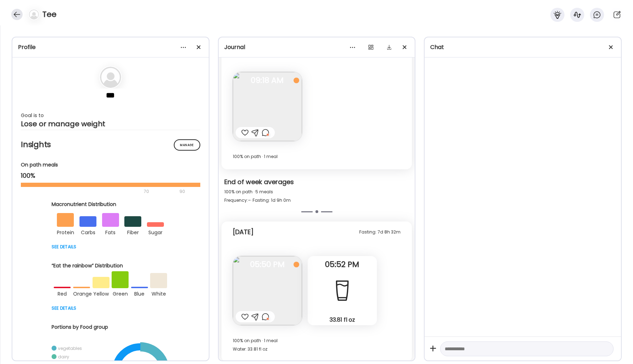 This screenshot has height=364, width=633. Describe the element at coordinates (267, 81) in the screenshot. I see `span: 09:18 AM` at that location.